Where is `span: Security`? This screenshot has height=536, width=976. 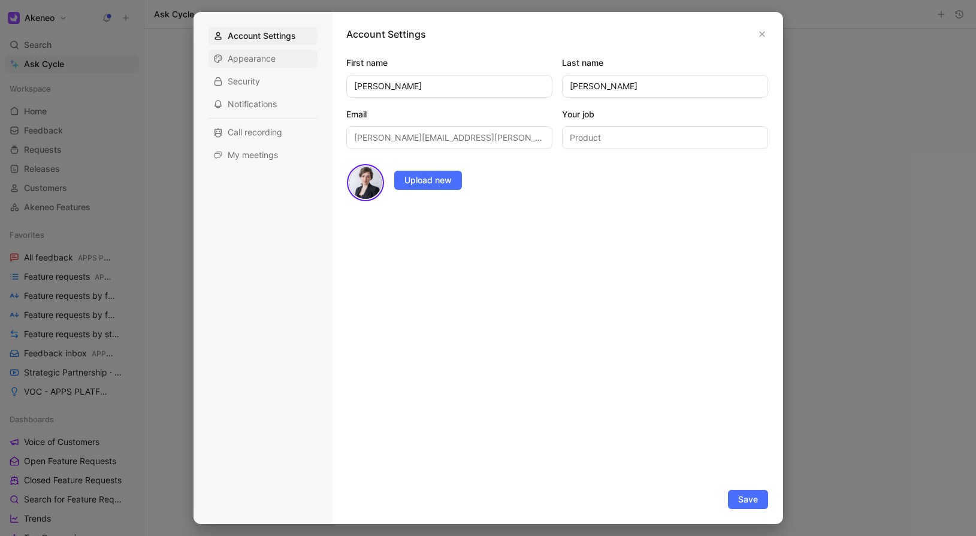
span: Security is located at coordinates (244, 81).